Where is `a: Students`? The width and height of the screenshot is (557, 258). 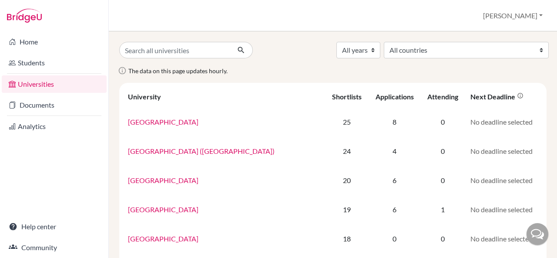
a: Students is located at coordinates (54, 63).